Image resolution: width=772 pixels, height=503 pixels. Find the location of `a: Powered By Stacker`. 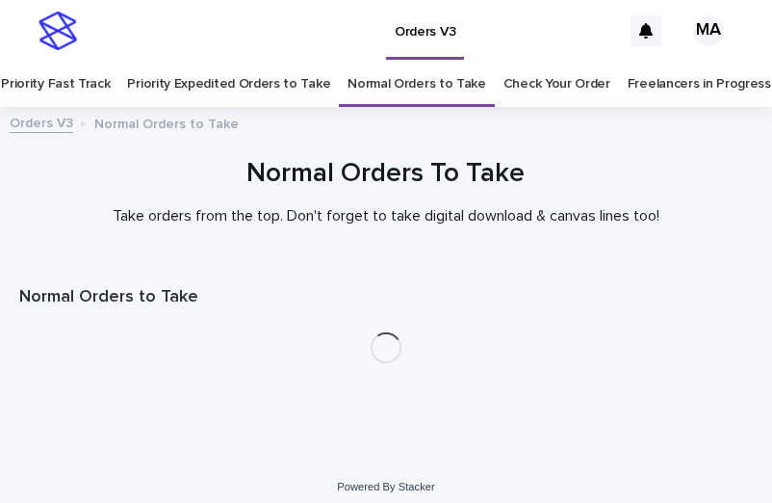

a: Powered By Stacker is located at coordinates (385, 486).